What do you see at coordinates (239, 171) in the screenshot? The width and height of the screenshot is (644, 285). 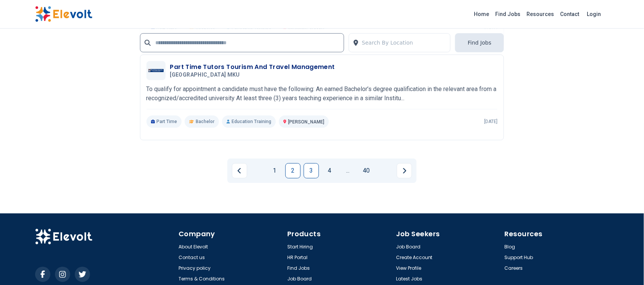 I see `a: Previous page` at bounding box center [239, 171].